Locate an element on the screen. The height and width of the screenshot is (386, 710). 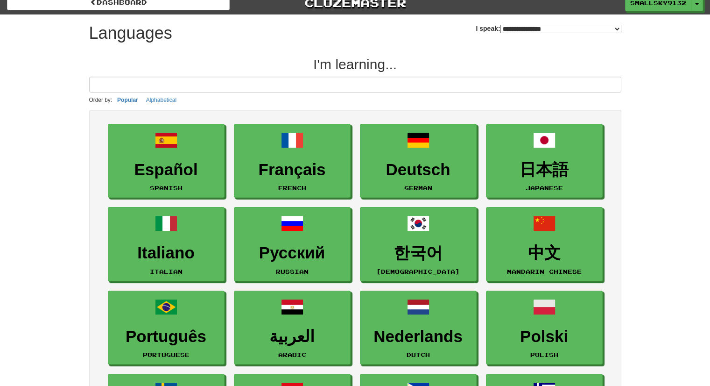
a: 中文Mandarin Chinese is located at coordinates (544, 244).